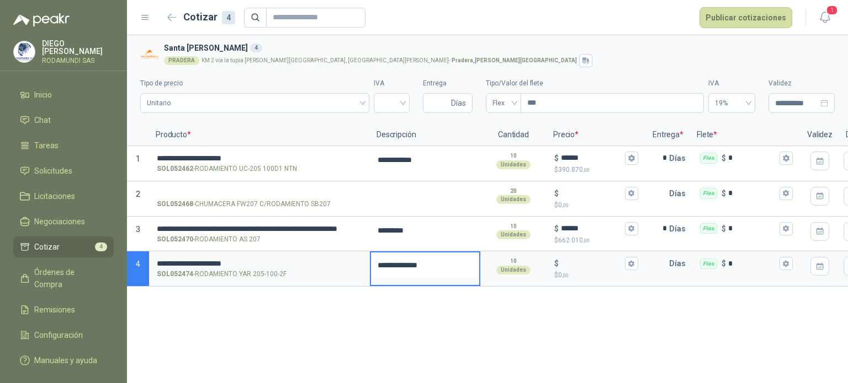 The image size is (848, 383). Describe the element at coordinates (448, 83) in the screenshot. I see `label: Entrega` at that location.